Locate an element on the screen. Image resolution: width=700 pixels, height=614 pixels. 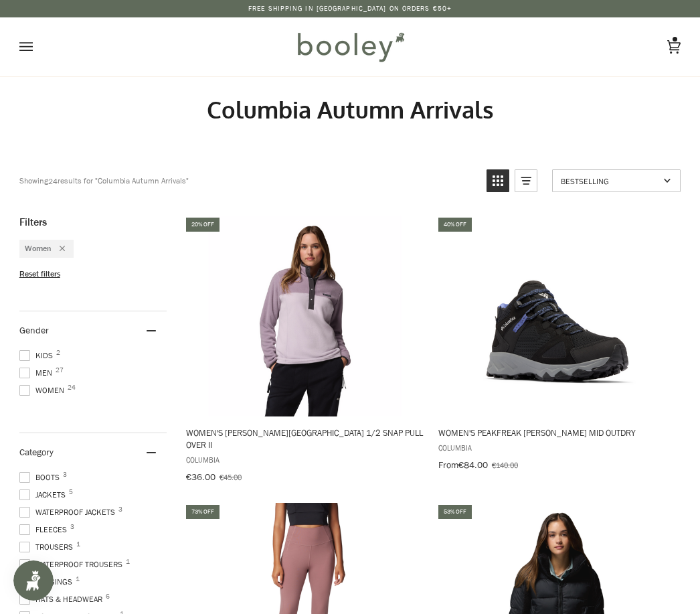
a: Sort options is located at coordinates (616, 180).